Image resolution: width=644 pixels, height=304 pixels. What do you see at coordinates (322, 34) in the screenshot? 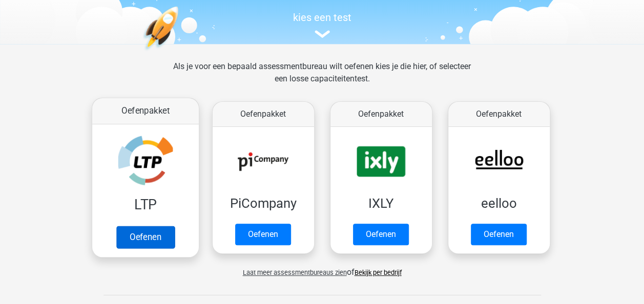
I see `img: assessment` at bounding box center [322, 34].